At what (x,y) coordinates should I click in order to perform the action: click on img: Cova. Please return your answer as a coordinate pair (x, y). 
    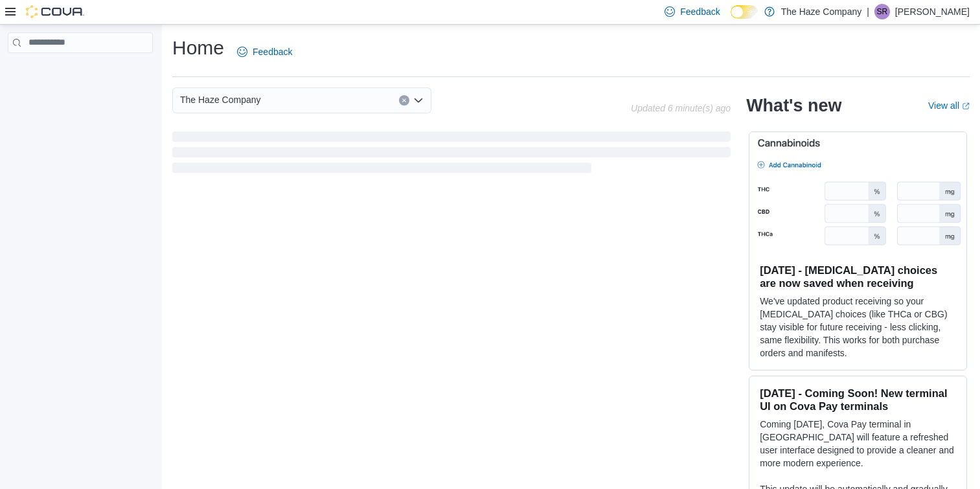
    Looking at the image, I should click on (55, 12).